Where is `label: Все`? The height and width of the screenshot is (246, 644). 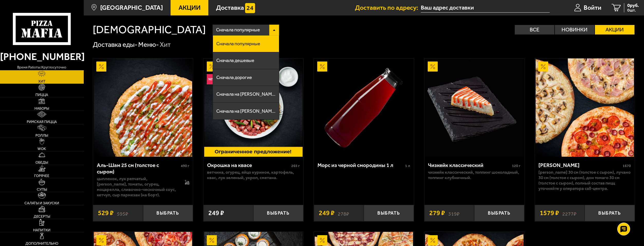 label: Все is located at coordinates (534, 30).